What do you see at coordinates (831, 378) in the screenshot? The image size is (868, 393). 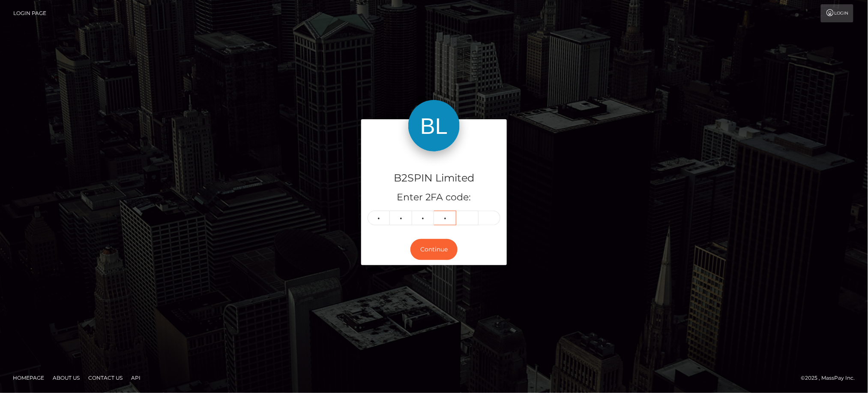 I see `div: © 2025 , MassPay Inc.` at bounding box center [831, 378].